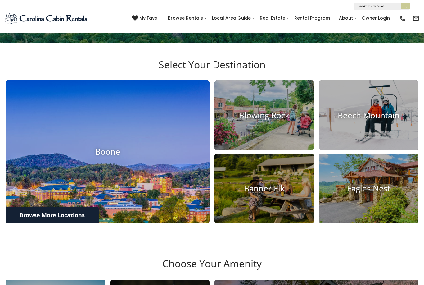 Image resolution: width=424 pixels, height=285 pixels. I want to click on h4: Boone, so click(107, 152).